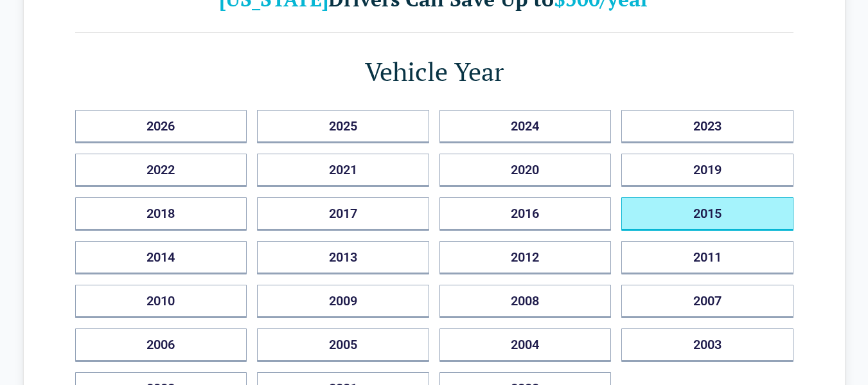  What do you see at coordinates (343, 214) in the screenshot?
I see `button: 2017` at bounding box center [343, 214].